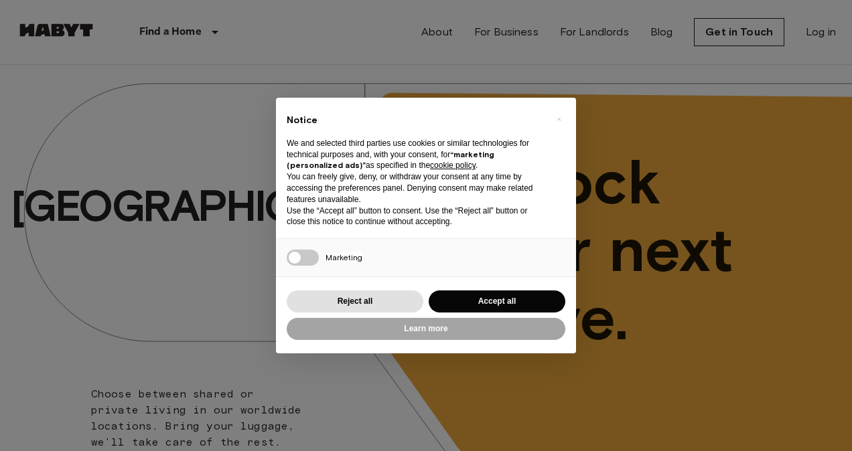  I want to click on h2: Notice, so click(415, 121).